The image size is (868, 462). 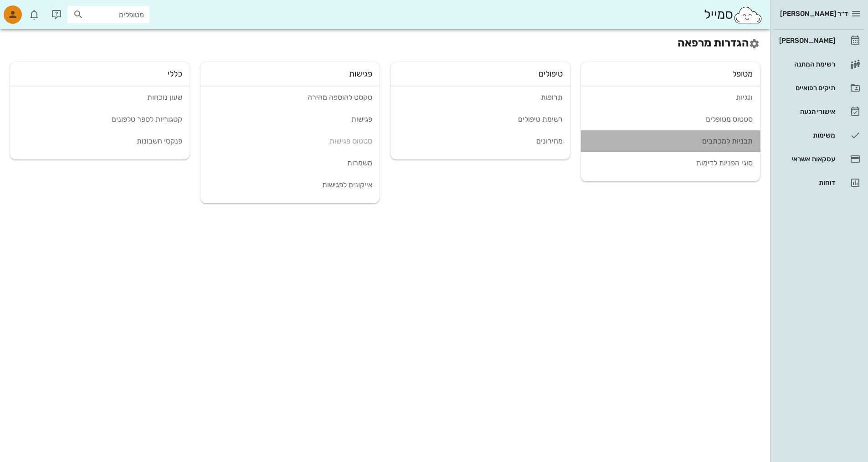 I want to click on div: עסקאות אשראי, so click(x=806, y=159).